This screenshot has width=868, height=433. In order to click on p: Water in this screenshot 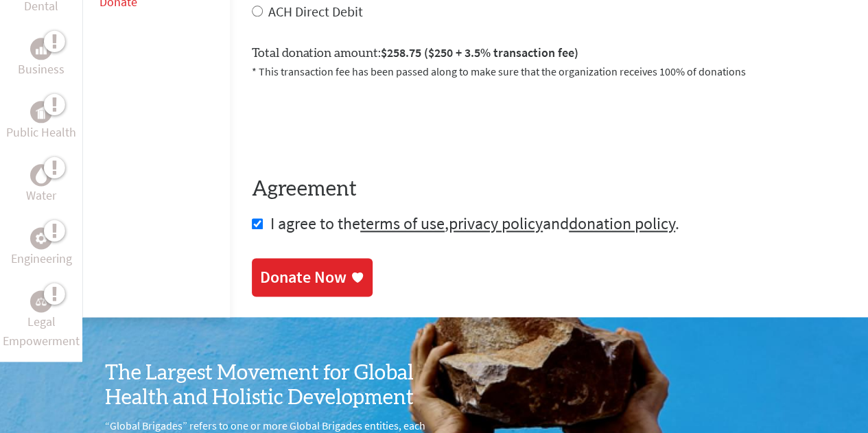, I will do `click(41, 196)`.